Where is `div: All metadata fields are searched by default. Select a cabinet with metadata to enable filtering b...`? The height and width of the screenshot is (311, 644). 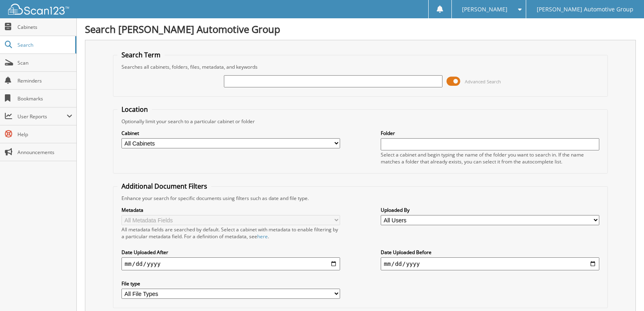 div: All metadata fields are searched by default. Select a cabinet with metadata to enable filtering b... is located at coordinates (231, 233).